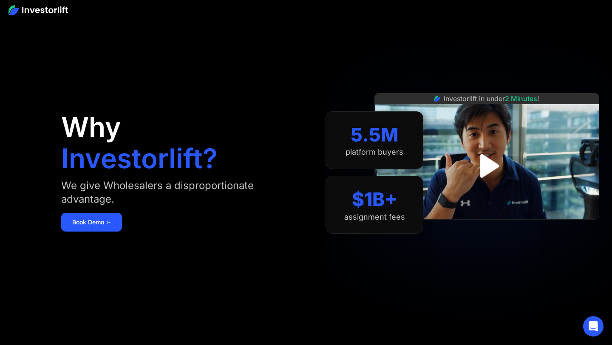 This screenshot has width=612, height=345. I want to click on div: $1B+, so click(374, 199).